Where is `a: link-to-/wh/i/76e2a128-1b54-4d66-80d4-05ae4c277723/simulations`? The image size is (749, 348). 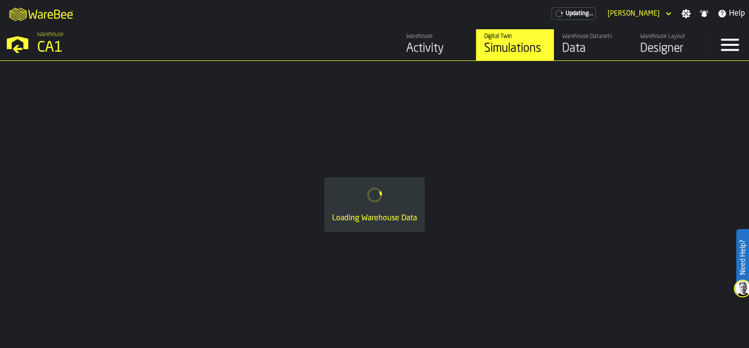 a: link-to-/wh/i/76e2a128-1b54-4d66-80d4-05ae4c277723/simulations is located at coordinates (515, 45).